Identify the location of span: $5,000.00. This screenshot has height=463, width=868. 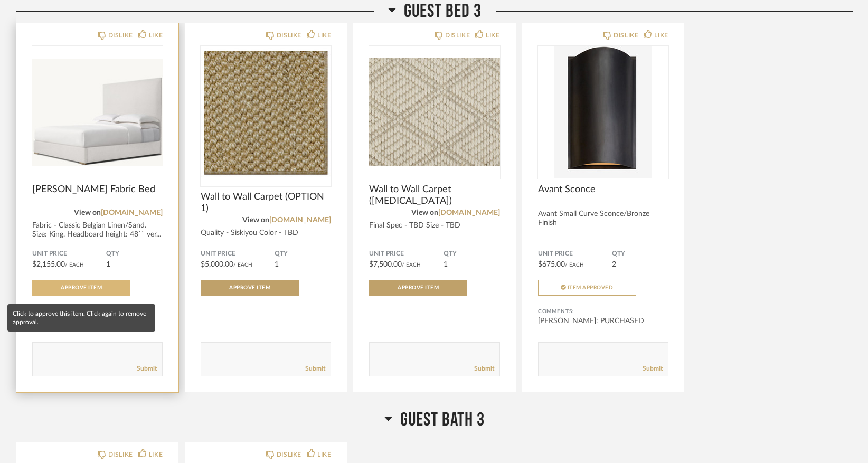
(217, 264).